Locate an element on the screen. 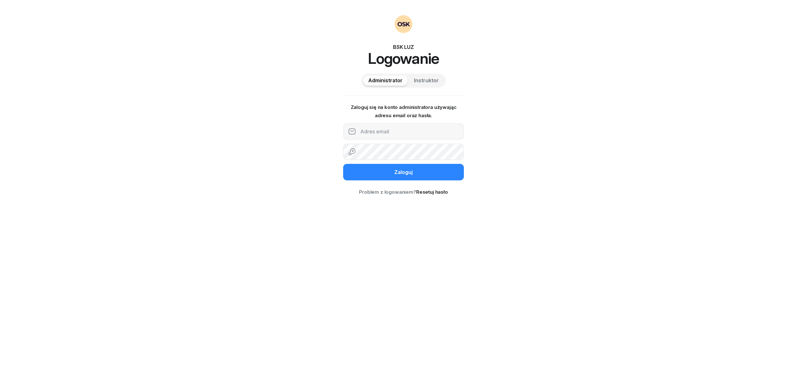 Image resolution: width=807 pixels, height=389 pixels. button: Administrator is located at coordinates (385, 81).